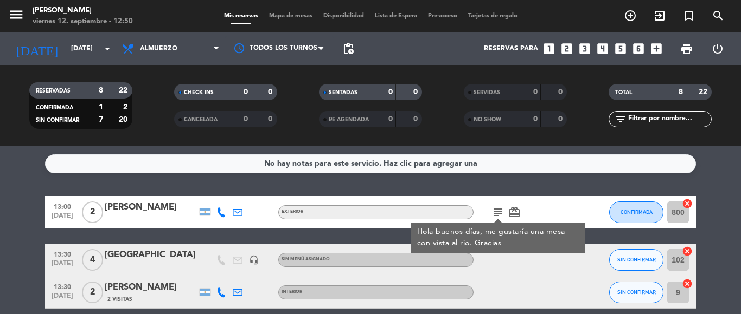 The width and height of the screenshot is (741, 314). Describe the element at coordinates (305, 260) in the screenshot. I see `span: Sin menú asignado` at that location.